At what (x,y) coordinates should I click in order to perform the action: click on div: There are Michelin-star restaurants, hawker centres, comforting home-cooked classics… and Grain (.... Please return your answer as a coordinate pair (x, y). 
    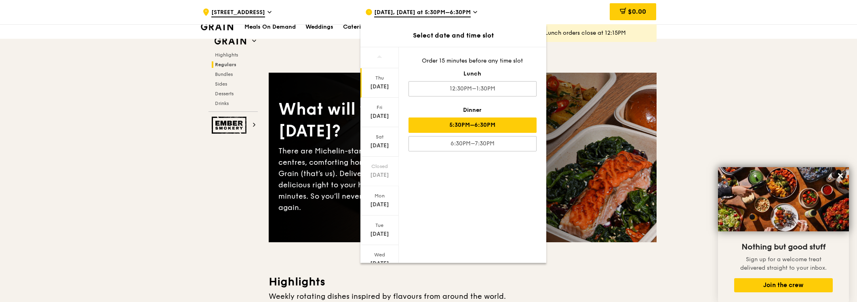
    Looking at the image, I should click on (370, 179).